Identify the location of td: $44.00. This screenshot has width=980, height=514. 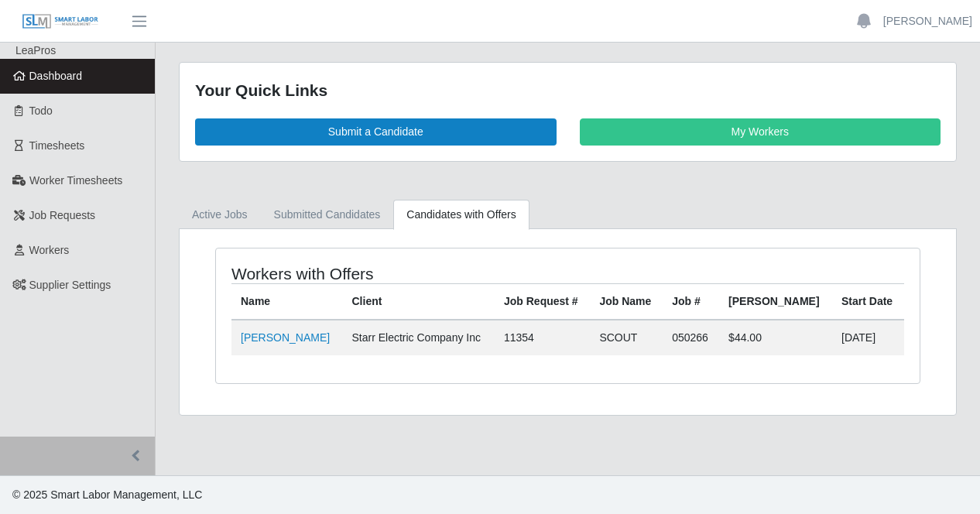
(776, 338).